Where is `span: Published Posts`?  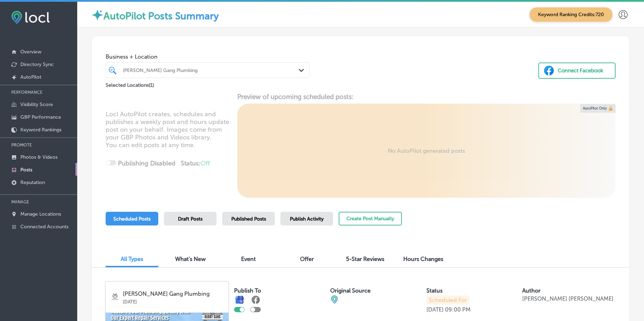
span: Published Posts is located at coordinates (249, 219).